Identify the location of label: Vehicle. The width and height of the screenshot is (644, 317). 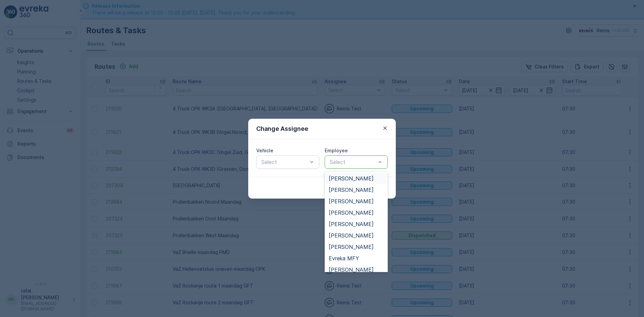
(265, 150).